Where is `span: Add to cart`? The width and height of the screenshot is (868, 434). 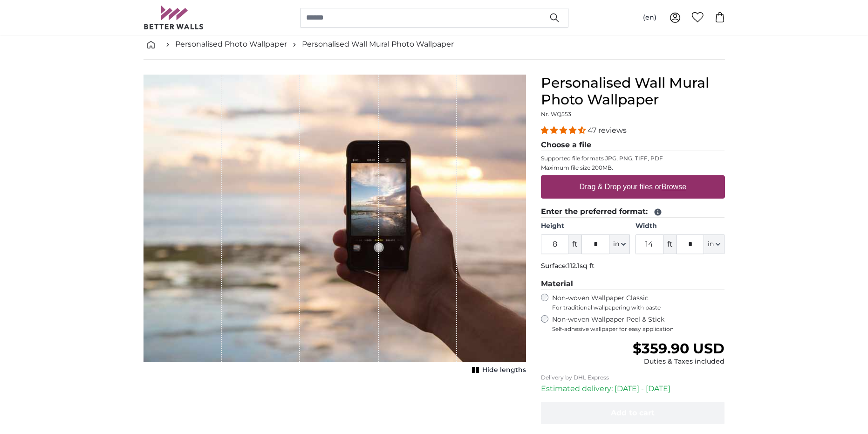 span: Add to cart is located at coordinates (632, 412).